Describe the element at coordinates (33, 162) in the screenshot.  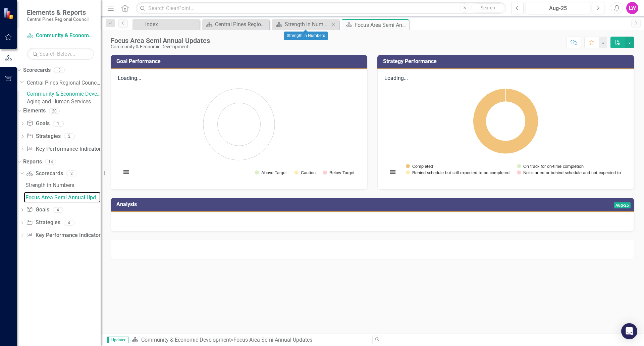
I see `a: Reports` at that location.